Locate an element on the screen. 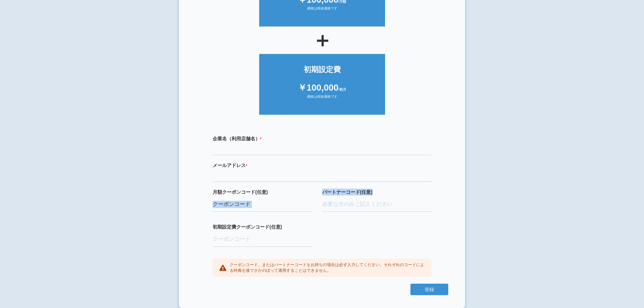  label: 初期設定費クーポンコード(任意) is located at coordinates (262, 227).